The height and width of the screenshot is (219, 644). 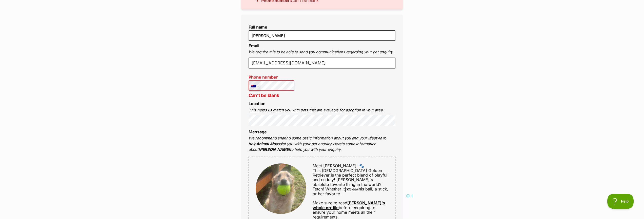 I want to click on label: Email, so click(x=254, y=46).